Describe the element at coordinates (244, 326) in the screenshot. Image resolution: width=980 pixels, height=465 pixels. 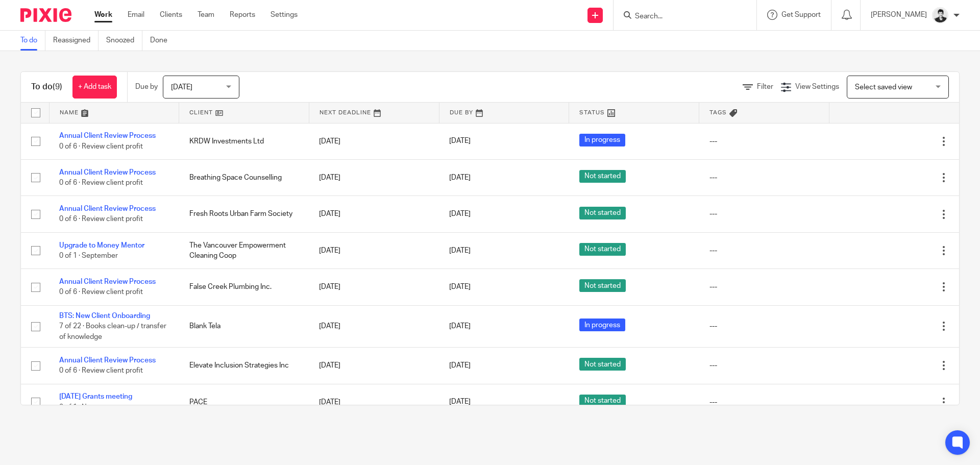
I see `td: Blank Tela` at that location.